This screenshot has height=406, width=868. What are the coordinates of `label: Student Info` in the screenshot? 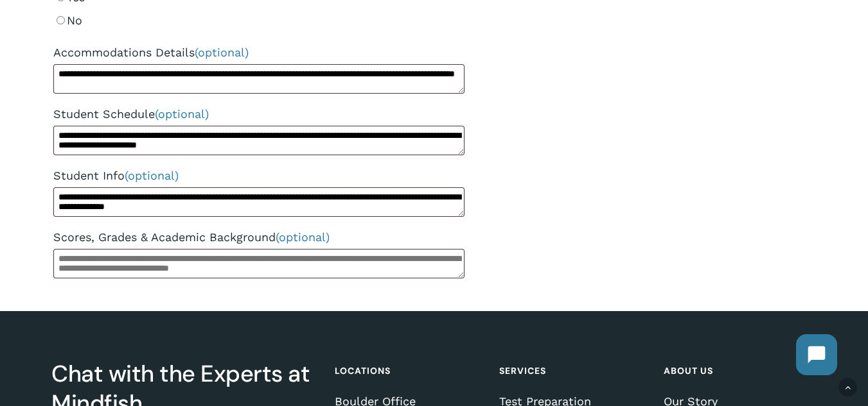 It's located at (259, 176).